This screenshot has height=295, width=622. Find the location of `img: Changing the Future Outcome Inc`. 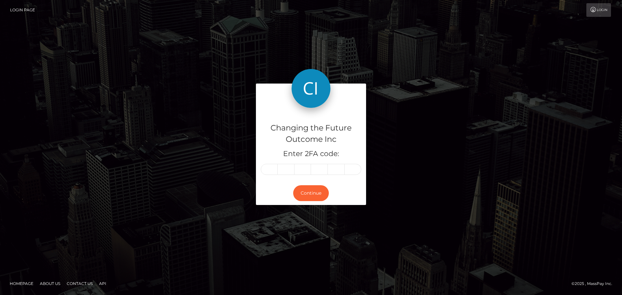

img: Changing the Future Outcome Inc is located at coordinates (311, 88).